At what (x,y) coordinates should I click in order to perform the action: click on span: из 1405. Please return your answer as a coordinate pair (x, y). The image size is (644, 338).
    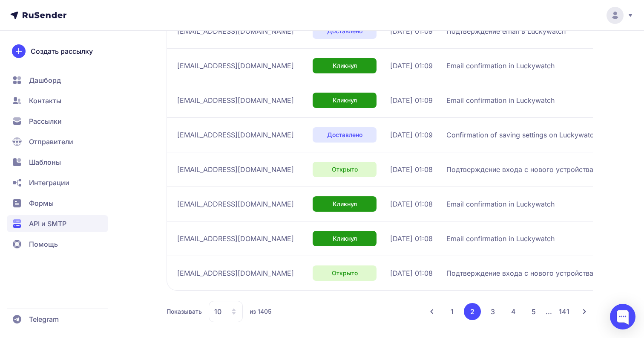
    Looking at the image, I should click on (260, 311).